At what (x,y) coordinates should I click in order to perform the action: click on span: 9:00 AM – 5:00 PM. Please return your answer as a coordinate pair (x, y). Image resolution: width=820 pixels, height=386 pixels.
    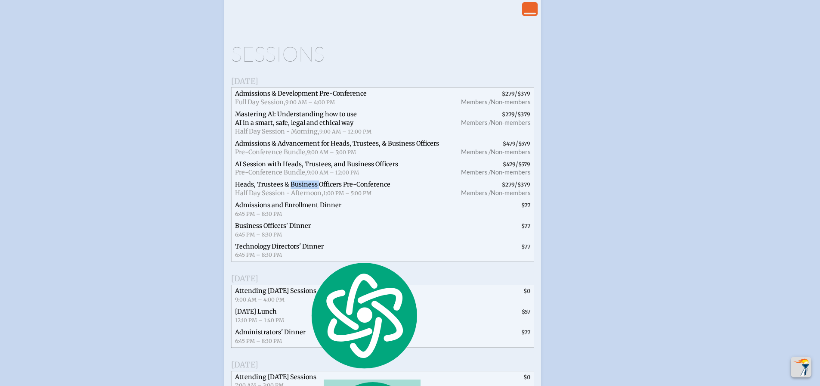
    Looking at the image, I should click on (332, 152).